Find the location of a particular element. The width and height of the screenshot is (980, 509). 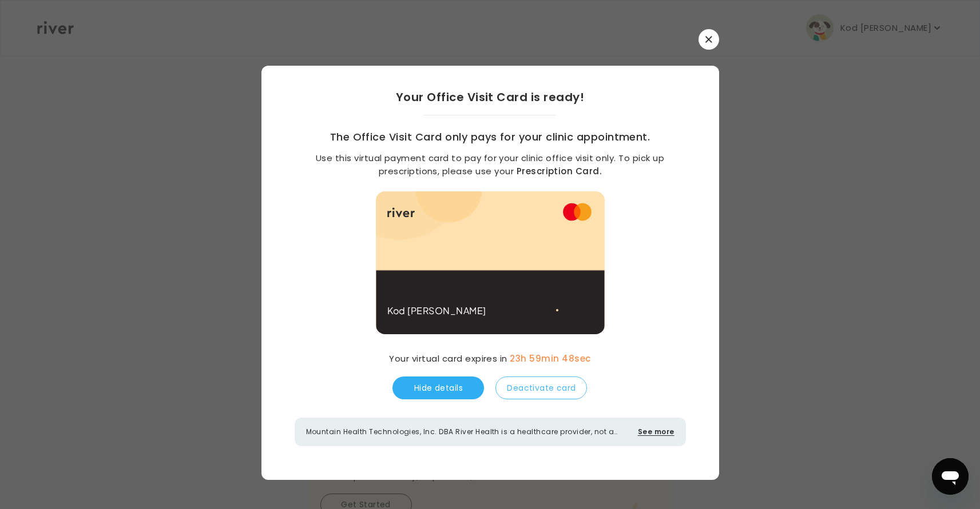

h2: Your Office Visit Card is ready! is located at coordinates (490, 97).